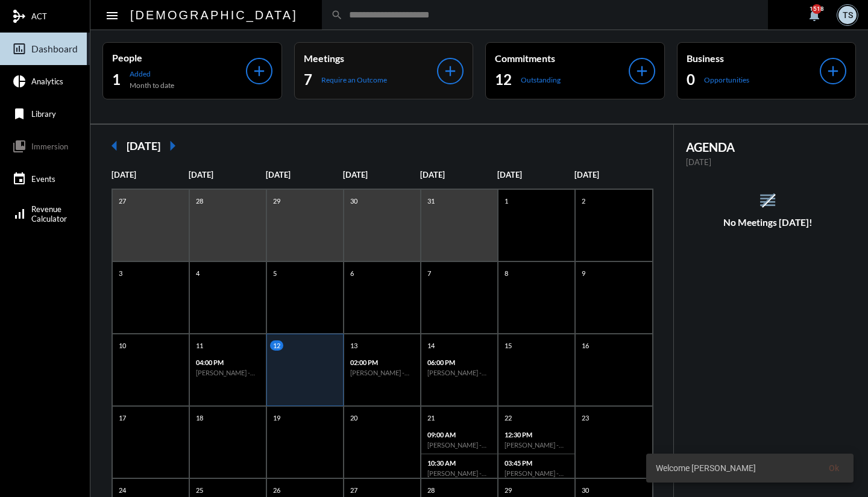 Image resolution: width=868 pixels, height=497 pixels. Describe the element at coordinates (817, 9) in the screenshot. I see `div: 1518` at that location.